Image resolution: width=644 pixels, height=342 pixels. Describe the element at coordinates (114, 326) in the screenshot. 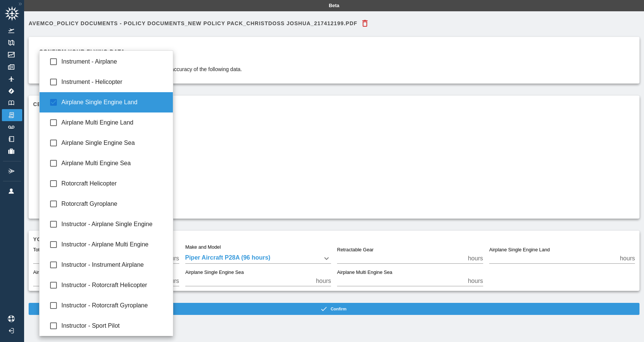

I see `span: Instructor - Sport Pilot` at that location.